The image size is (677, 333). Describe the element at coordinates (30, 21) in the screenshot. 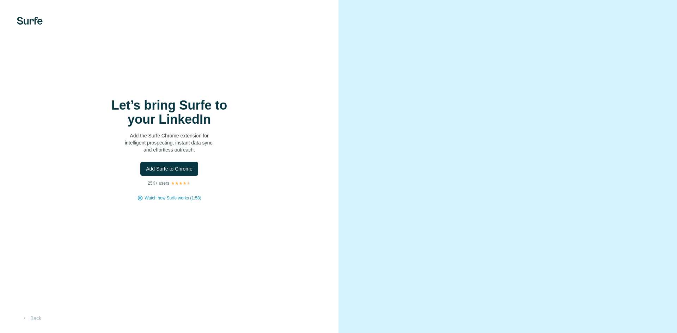

I see `img: Surfe's logo` at that location.